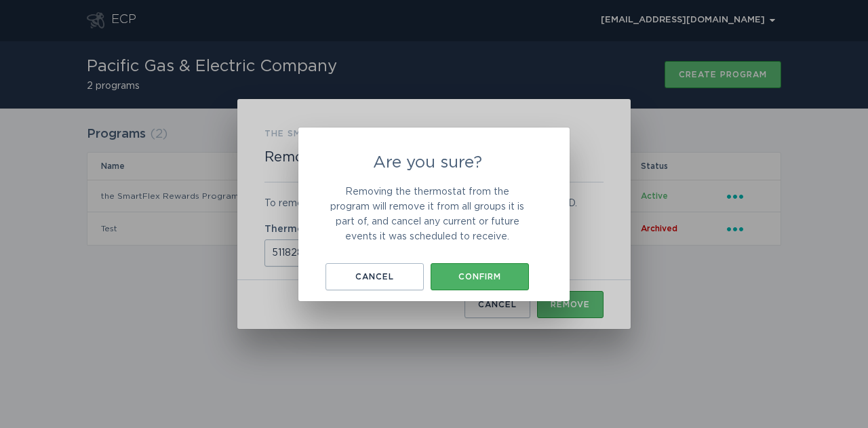 Image resolution: width=868 pixels, height=428 pixels. I want to click on button: Cancel, so click(374, 277).